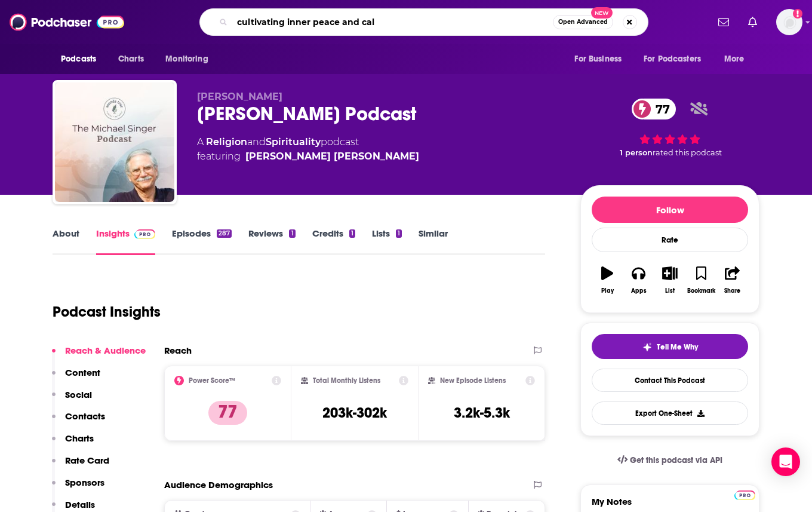 The height and width of the screenshot is (512, 812). What do you see at coordinates (473, 380) in the screenshot?
I see `h2: New Episode Listens` at bounding box center [473, 380].